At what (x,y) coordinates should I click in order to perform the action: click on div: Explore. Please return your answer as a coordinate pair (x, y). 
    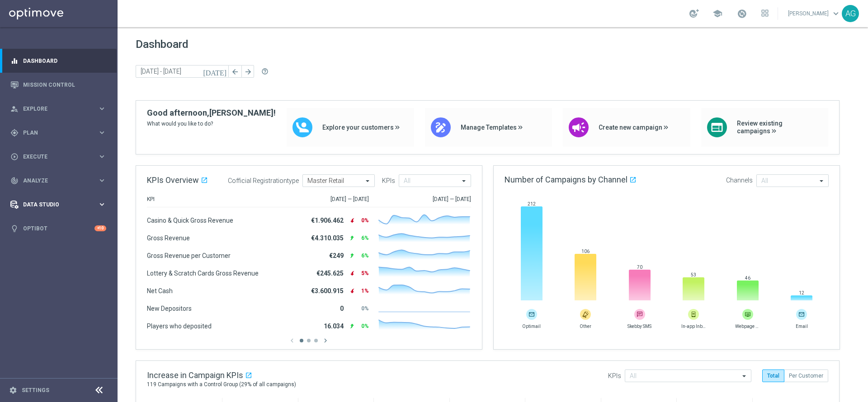
    Looking at the image, I should click on (54, 109).